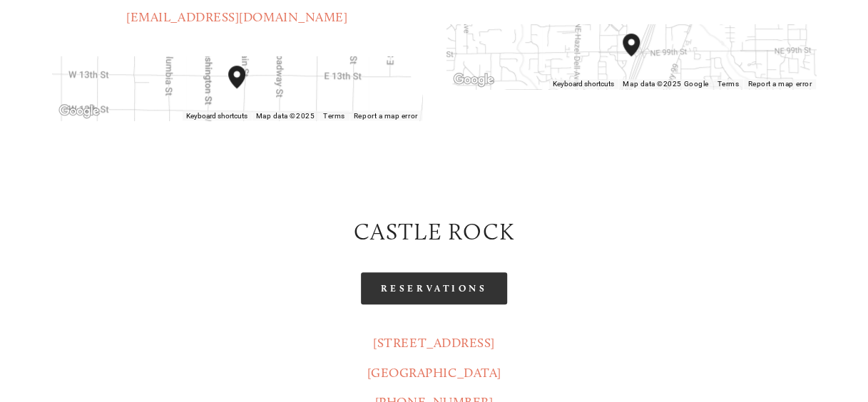 The width and height of the screenshot is (868, 402). Describe the element at coordinates (334, 115) in the screenshot. I see `a: Terms` at that location.